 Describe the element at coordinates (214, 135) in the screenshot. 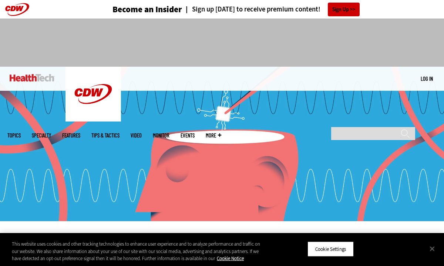

I see `span: More` at that location.